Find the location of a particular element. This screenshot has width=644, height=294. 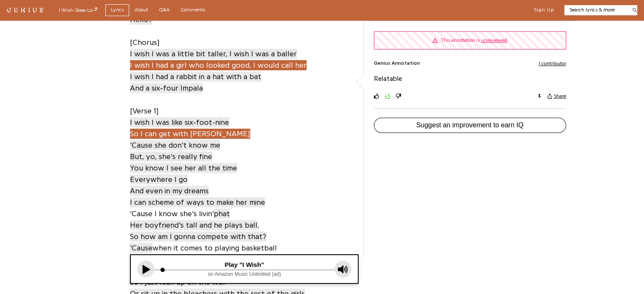

a: So how am I gonna compete with that? is located at coordinates (198, 236).